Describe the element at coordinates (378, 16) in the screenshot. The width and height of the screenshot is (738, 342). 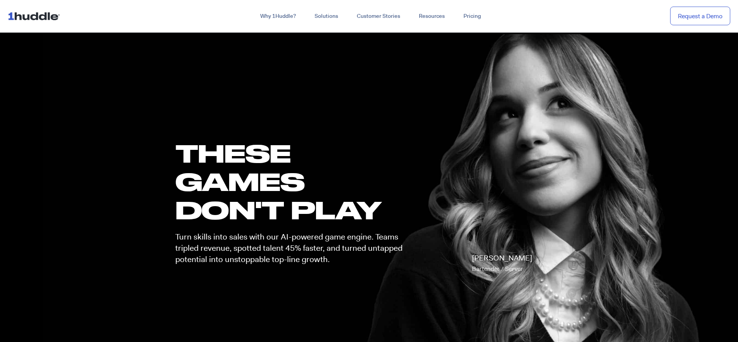
I see `a: Customer Stories` at that location.